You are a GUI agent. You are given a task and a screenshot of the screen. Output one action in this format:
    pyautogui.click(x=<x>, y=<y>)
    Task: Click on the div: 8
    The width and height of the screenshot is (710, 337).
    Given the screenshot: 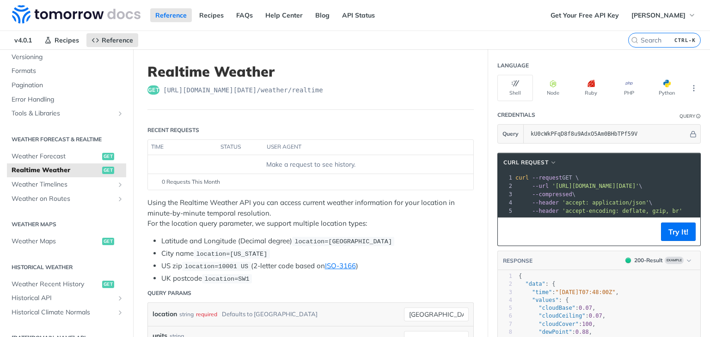 What is the action you would take?
    pyautogui.click(x=505, y=332)
    